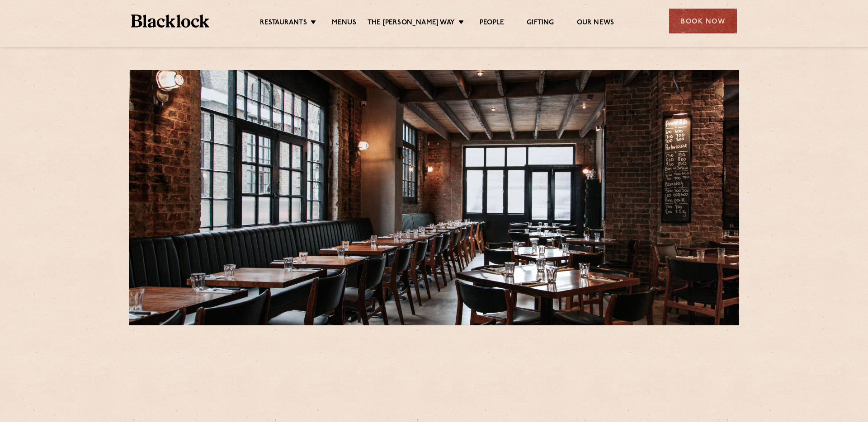 The height and width of the screenshot is (422, 868). Describe the element at coordinates (540, 23) in the screenshot. I see `a: Gifting` at that location.